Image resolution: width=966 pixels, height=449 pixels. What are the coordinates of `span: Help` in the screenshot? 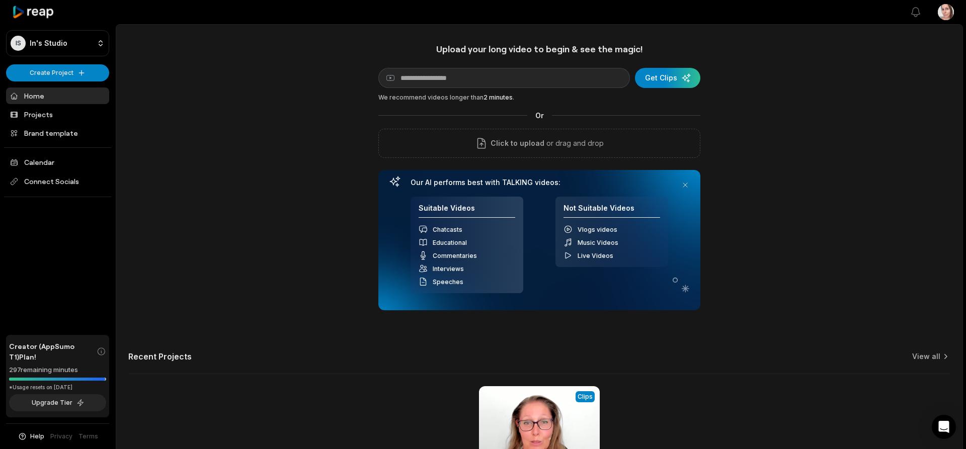 It's located at (37, 437).